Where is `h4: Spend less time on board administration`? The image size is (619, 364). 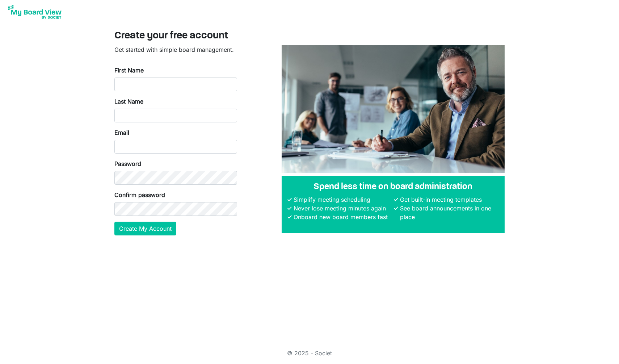
h4: Spend less time on board administration is located at coordinates (394, 187).